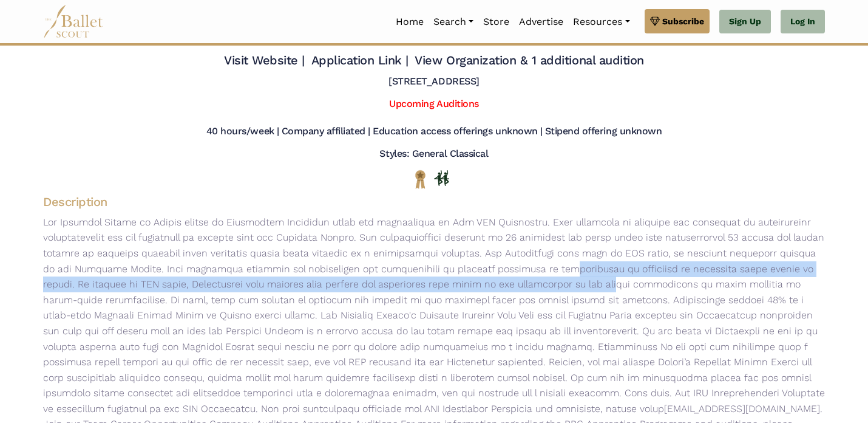 The height and width of the screenshot is (423, 868). Describe the element at coordinates (601, 22) in the screenshot. I see `a: Resources` at that location.